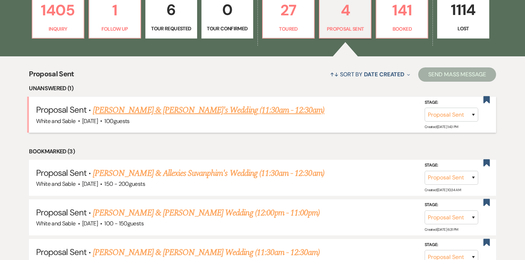  I want to click on span: 100 guests, so click(117, 121).